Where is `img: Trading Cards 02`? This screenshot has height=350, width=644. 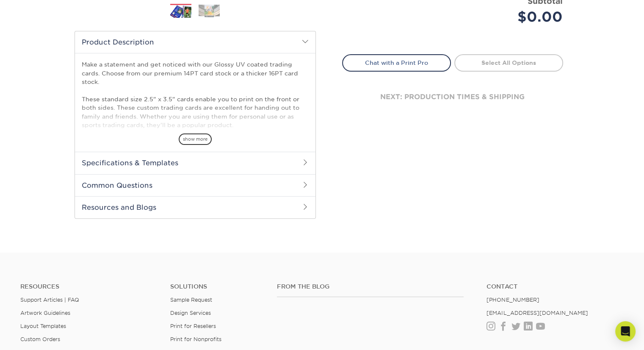
img: Trading Cards 02 is located at coordinates (209, 11).